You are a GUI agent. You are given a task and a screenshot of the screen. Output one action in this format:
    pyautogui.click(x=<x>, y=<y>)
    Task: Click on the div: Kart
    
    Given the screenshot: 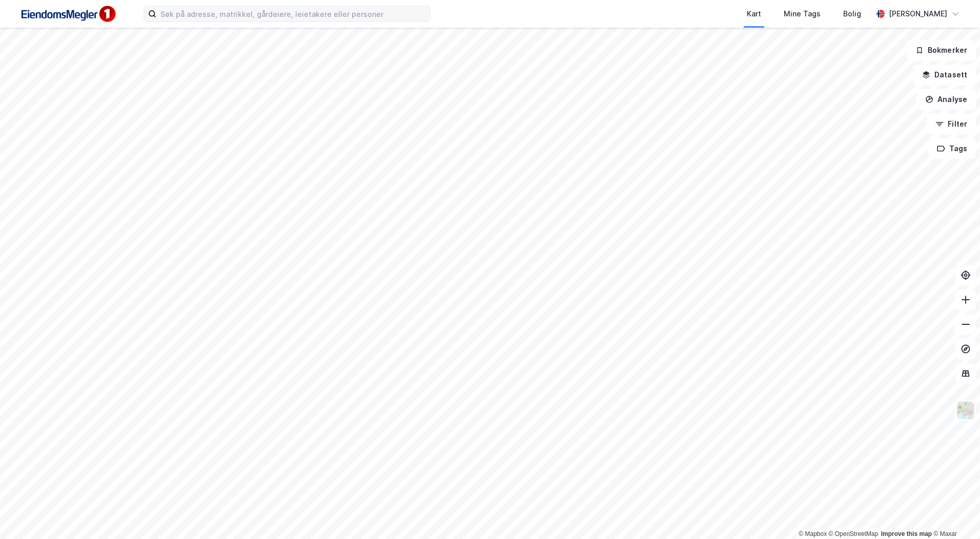 What is the action you would take?
    pyautogui.click(x=754, y=14)
    